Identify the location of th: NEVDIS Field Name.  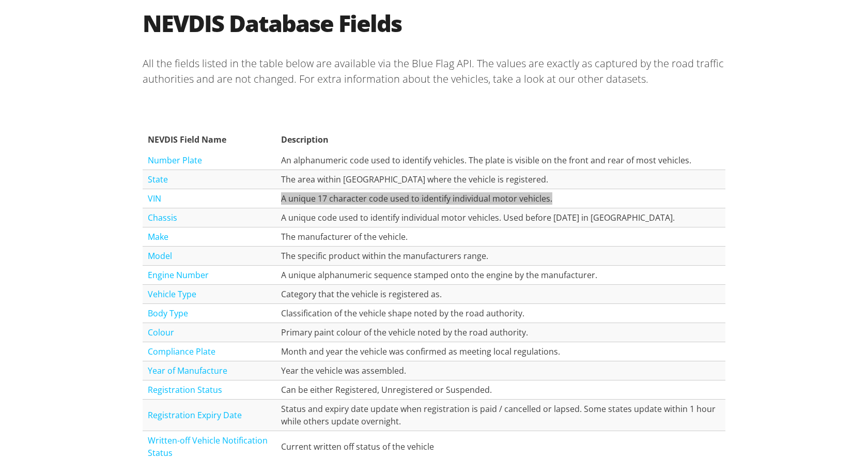
(209, 140).